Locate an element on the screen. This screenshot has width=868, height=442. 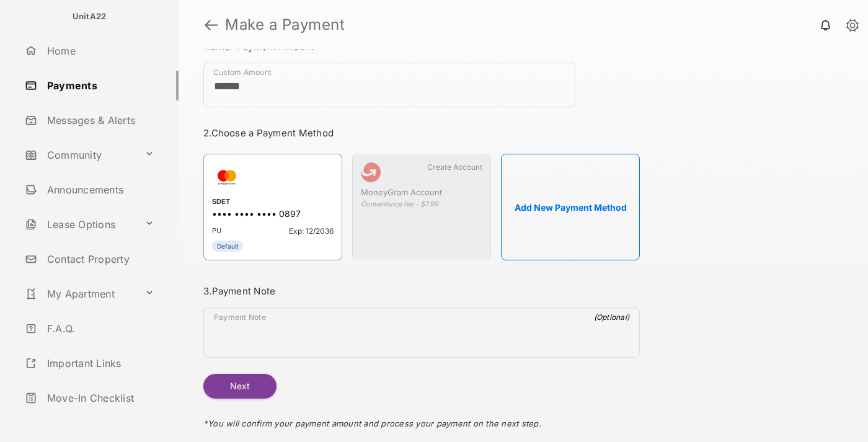
strong: Make a Payment is located at coordinates (284, 24).